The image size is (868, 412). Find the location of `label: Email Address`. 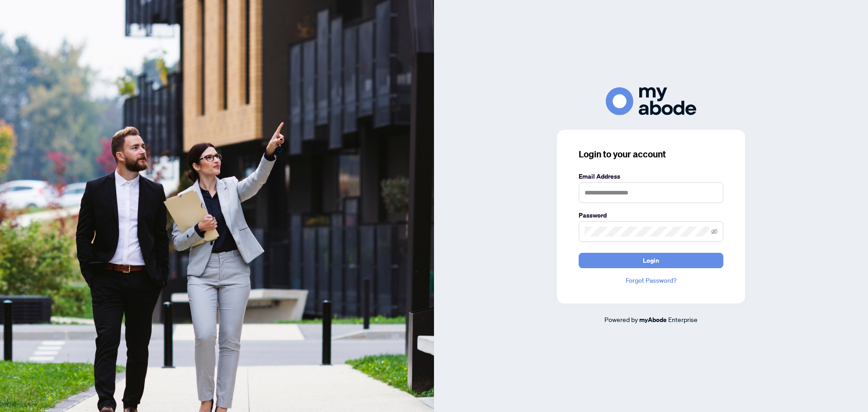

label: Email Address is located at coordinates (651, 177).